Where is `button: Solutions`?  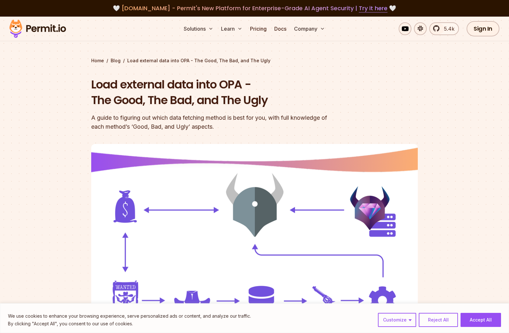 button: Solutions is located at coordinates (198, 29).